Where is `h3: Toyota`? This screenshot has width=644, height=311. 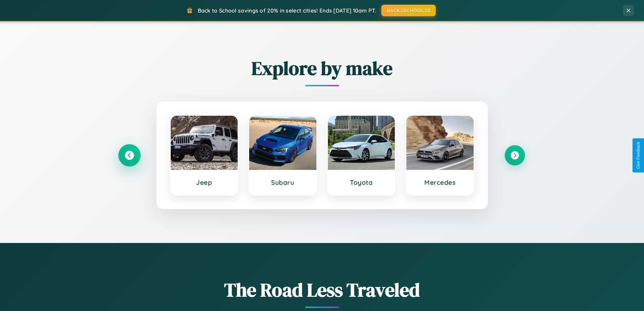 h3: Toyota is located at coordinates (361, 182).